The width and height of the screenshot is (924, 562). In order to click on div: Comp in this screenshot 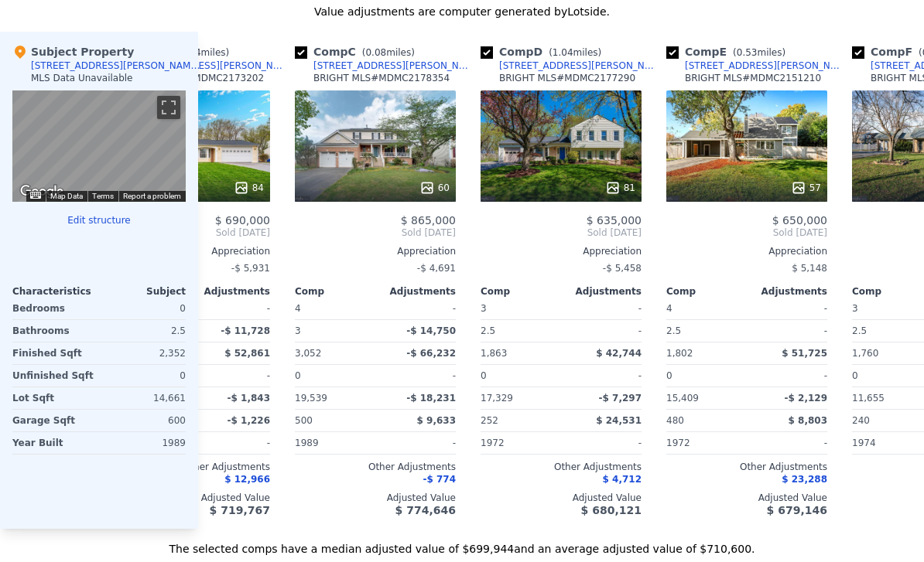, I will do `click(707, 291)`.